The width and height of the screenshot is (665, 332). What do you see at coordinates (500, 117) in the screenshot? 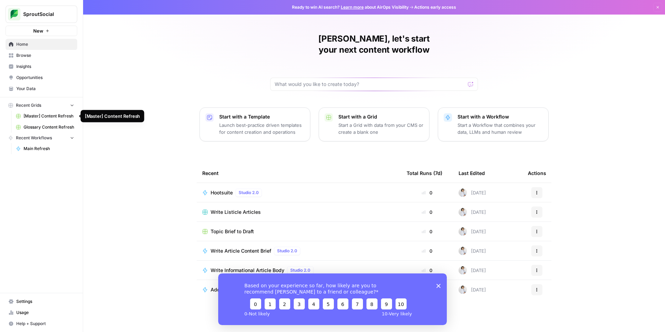
I see `p: Start with a Workflow` at bounding box center [500, 117].